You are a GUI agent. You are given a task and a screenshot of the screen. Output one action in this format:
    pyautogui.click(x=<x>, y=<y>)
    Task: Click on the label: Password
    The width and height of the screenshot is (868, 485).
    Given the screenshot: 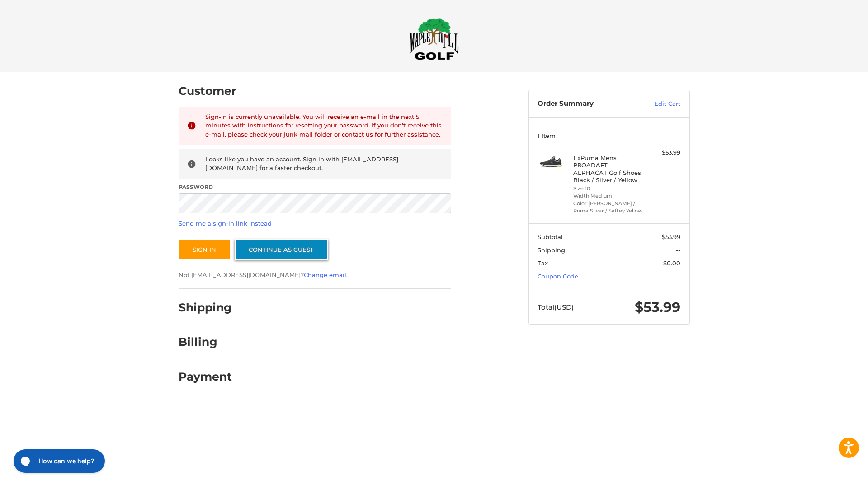 What is the action you would take?
    pyautogui.click(x=315, y=187)
    